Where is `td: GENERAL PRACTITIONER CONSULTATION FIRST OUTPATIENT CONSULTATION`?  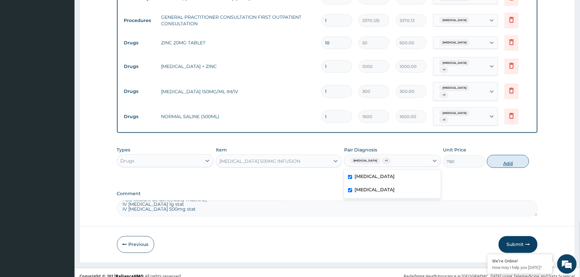 td: GENERAL PRACTITIONER CONSULTATION FIRST OUTPATIENT CONSULTATION is located at coordinates (238, 20).